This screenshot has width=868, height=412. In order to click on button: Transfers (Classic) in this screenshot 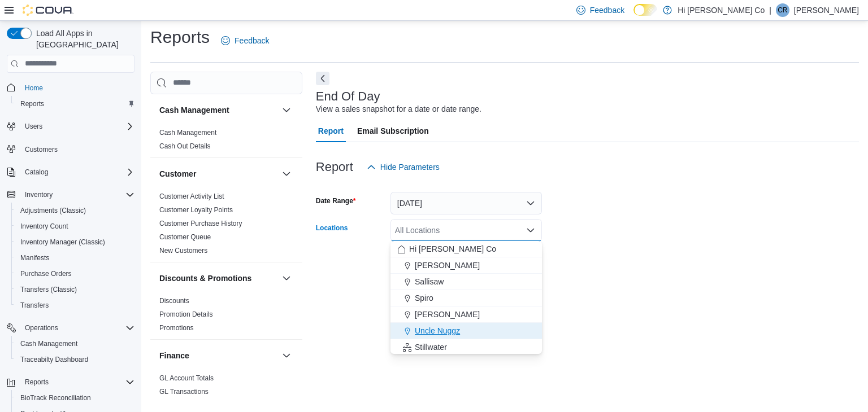, I will do `click(75, 290)`.